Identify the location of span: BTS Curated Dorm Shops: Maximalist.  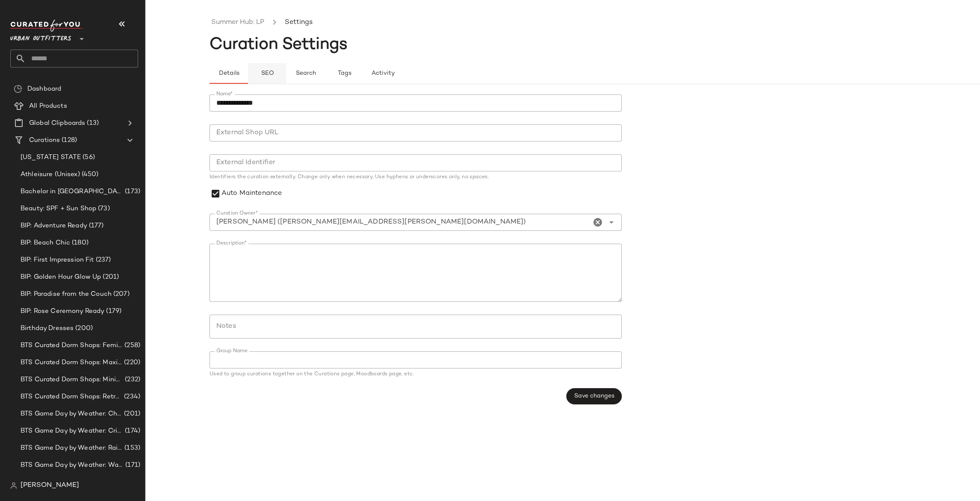
(71, 362).